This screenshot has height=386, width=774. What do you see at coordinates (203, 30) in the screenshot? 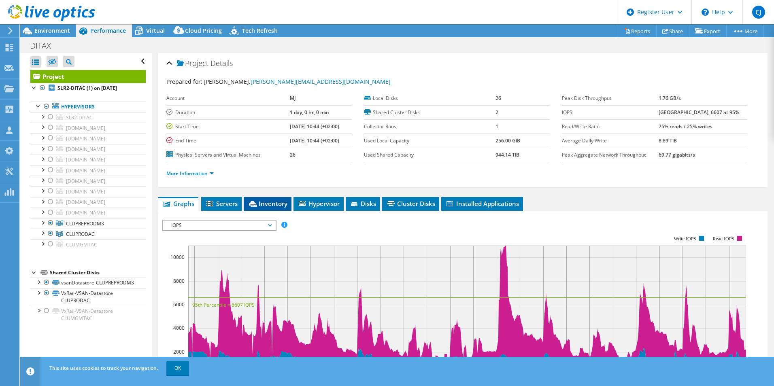
I see `span: Cloud Pricing` at bounding box center [203, 30].